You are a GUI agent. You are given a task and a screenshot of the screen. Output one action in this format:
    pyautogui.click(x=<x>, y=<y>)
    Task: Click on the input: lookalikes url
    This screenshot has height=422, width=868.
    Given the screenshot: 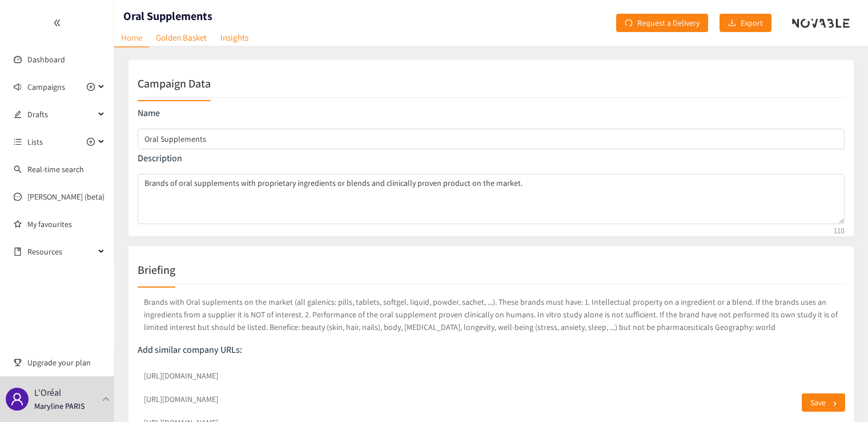 What is the action you would take?
    pyautogui.click(x=491, y=376)
    